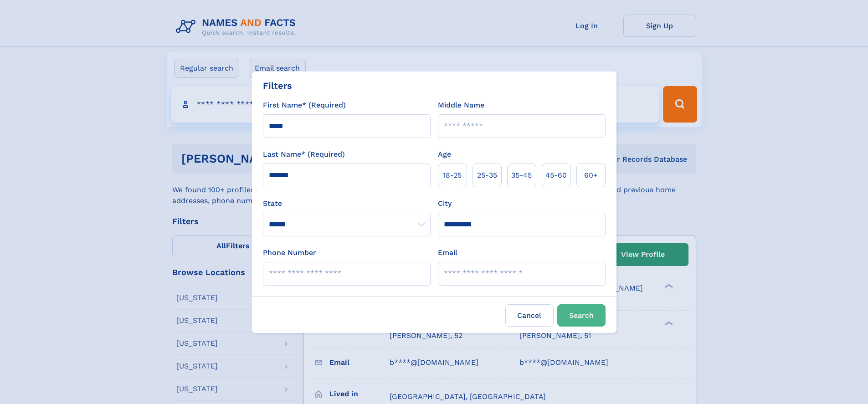 This screenshot has width=868, height=404. I want to click on span: 60+, so click(591, 175).